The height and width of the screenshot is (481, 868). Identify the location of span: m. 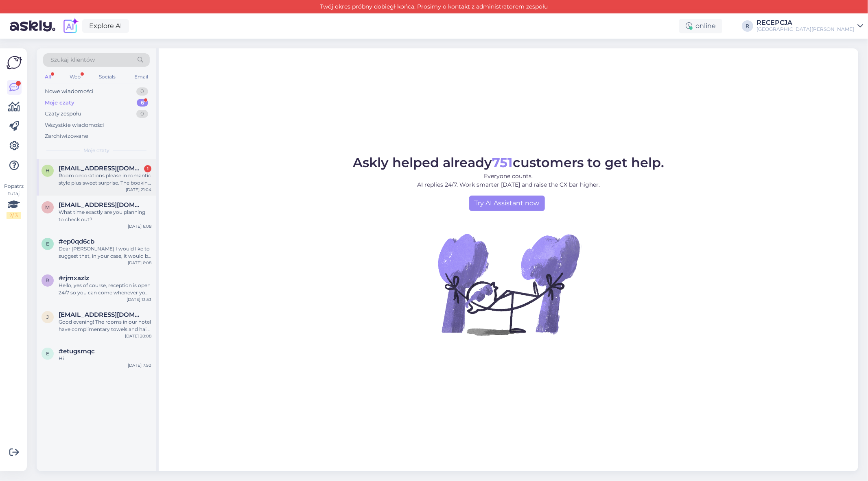
(47, 207).